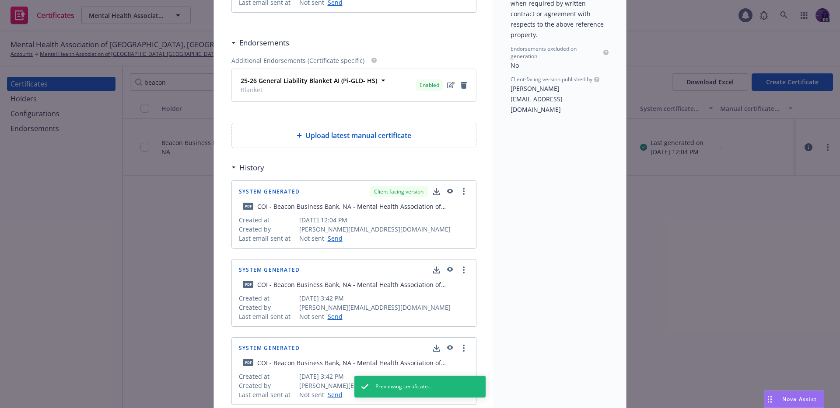  What do you see at coordinates (309, 90) in the screenshot?
I see `span: Blanket` at bounding box center [309, 90].